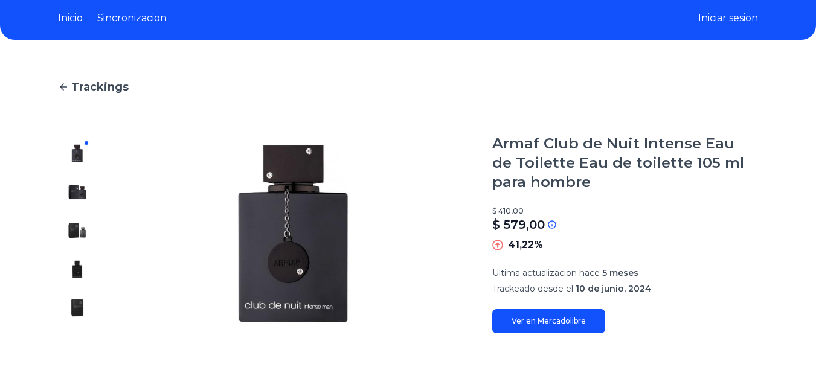 Image resolution: width=816 pixels, height=373 pixels. What do you see at coordinates (132, 18) in the screenshot?
I see `a: Sincronizacion` at bounding box center [132, 18].